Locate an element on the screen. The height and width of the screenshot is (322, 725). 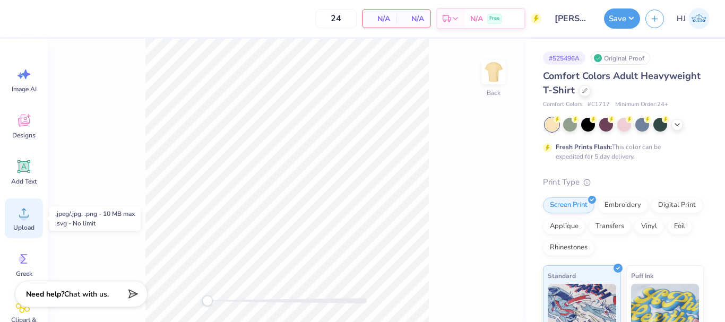
div: # 525496A is located at coordinates (564, 58).